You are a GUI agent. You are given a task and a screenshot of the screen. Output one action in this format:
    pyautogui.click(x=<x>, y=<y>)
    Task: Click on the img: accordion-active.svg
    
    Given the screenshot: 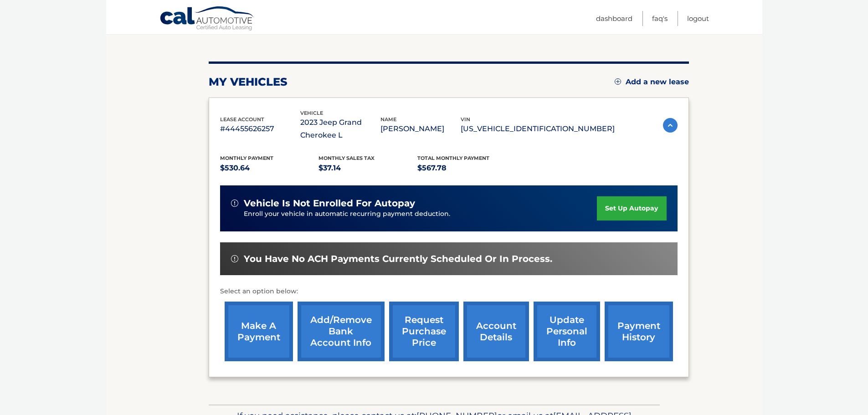 What is the action you would take?
    pyautogui.click(x=670, y=125)
    